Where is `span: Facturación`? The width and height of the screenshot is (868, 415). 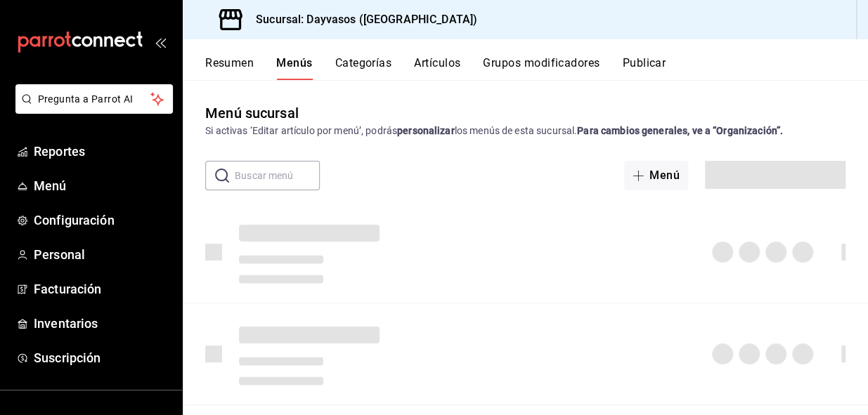 span: Facturación is located at coordinates (102, 289).